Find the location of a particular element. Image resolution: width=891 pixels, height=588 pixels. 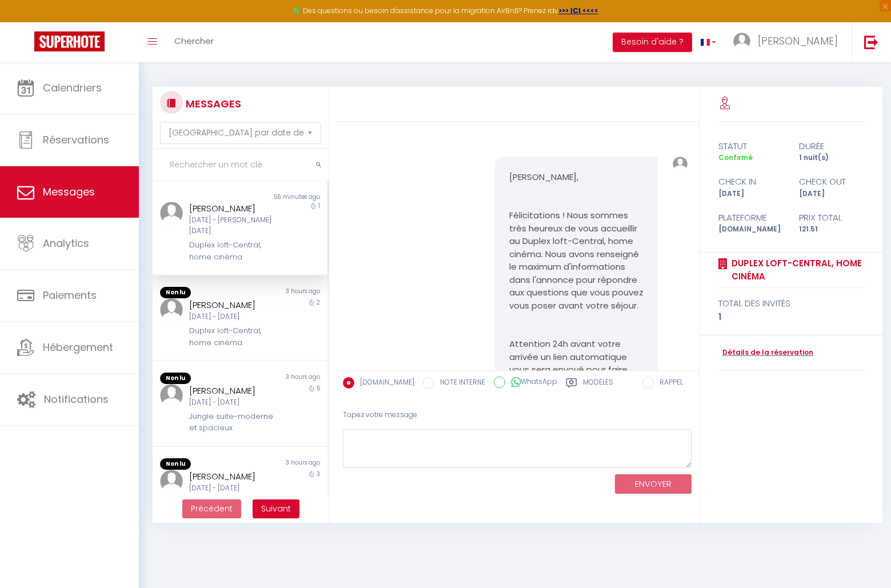

div: Prix total is located at coordinates (831, 217).